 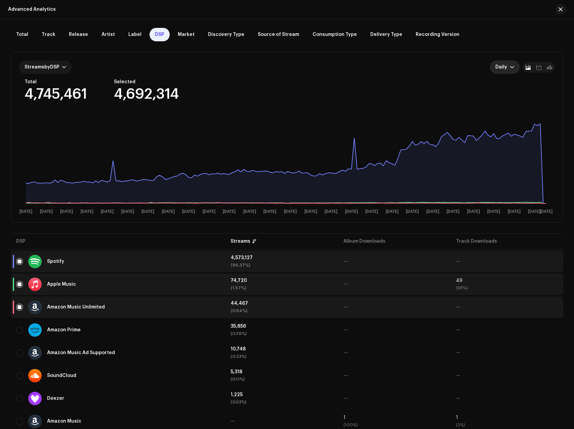 What do you see at coordinates (394, 425) in the screenshot?
I see `div: (100%)` at bounding box center [394, 425].